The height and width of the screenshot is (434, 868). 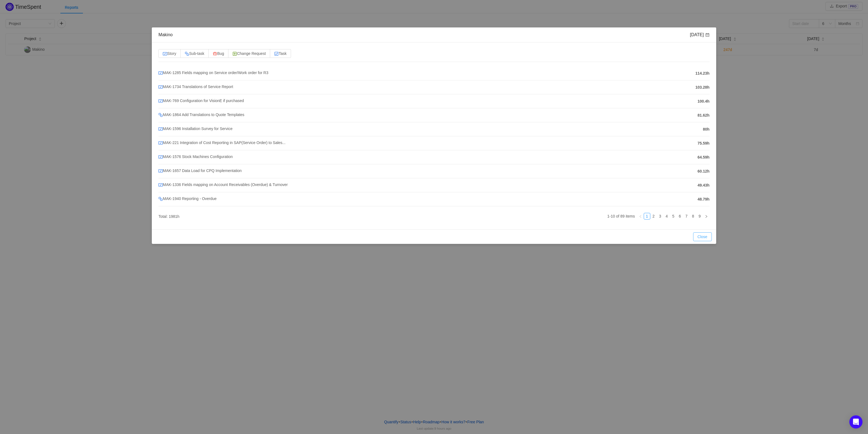 I want to click on span: MAK-1336 Fields mapping on Account Receivables (Overdue) & Turnover, so click(x=223, y=185).